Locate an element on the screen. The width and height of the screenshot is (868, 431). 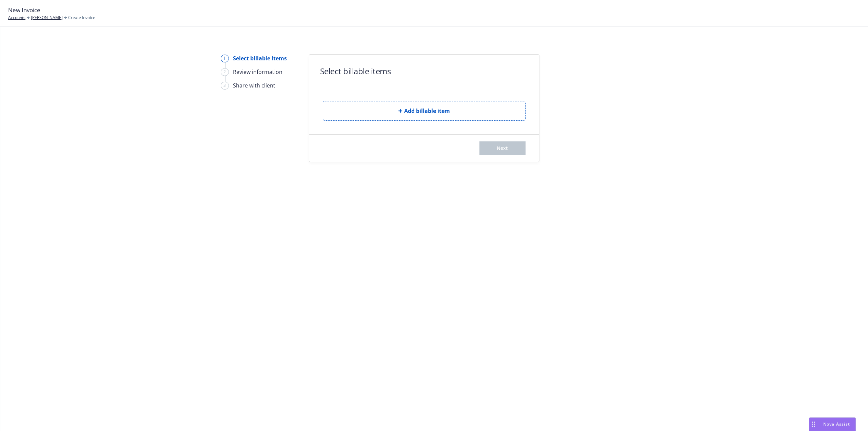
span: Create Invoice is located at coordinates (82, 17).